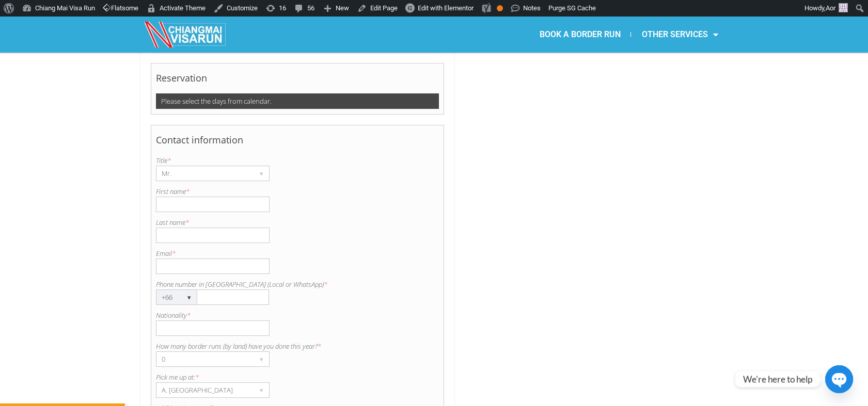  Describe the element at coordinates (167, 297) in the screenshot. I see `div: +66` at that location.